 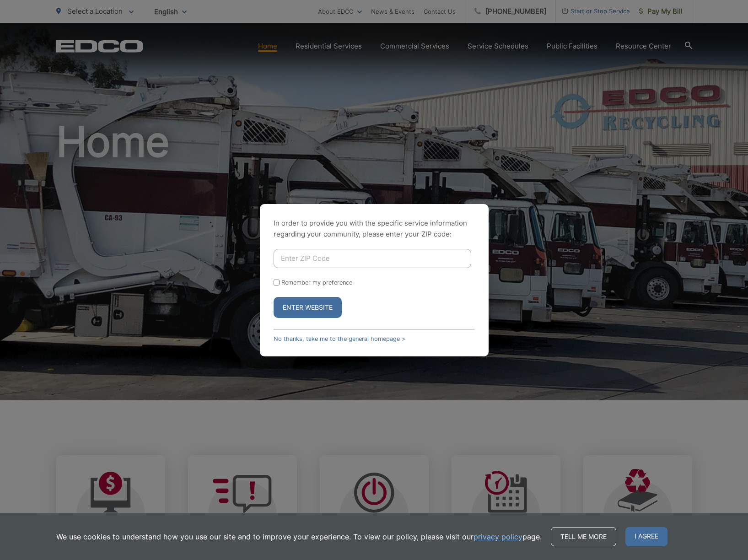 What do you see at coordinates (372, 258) in the screenshot?
I see `input: Enter ZIP Code` at bounding box center [372, 258].